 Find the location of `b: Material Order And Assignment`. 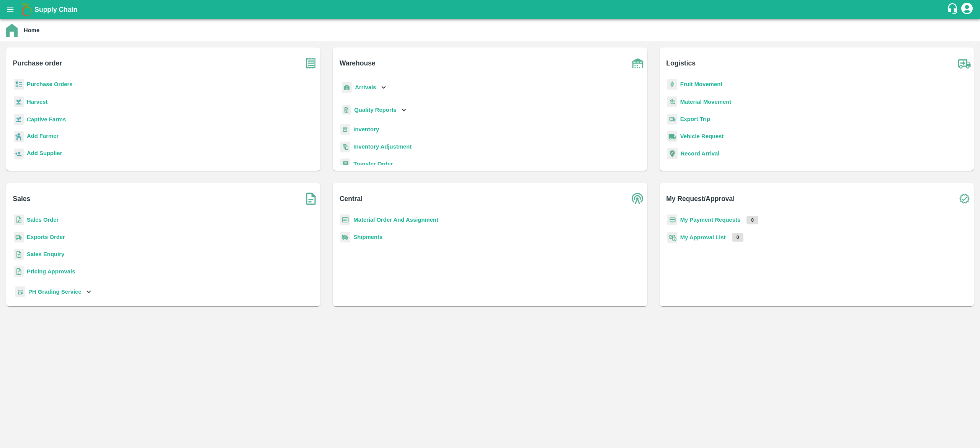

b: Material Order And Assignment is located at coordinates (396, 220).